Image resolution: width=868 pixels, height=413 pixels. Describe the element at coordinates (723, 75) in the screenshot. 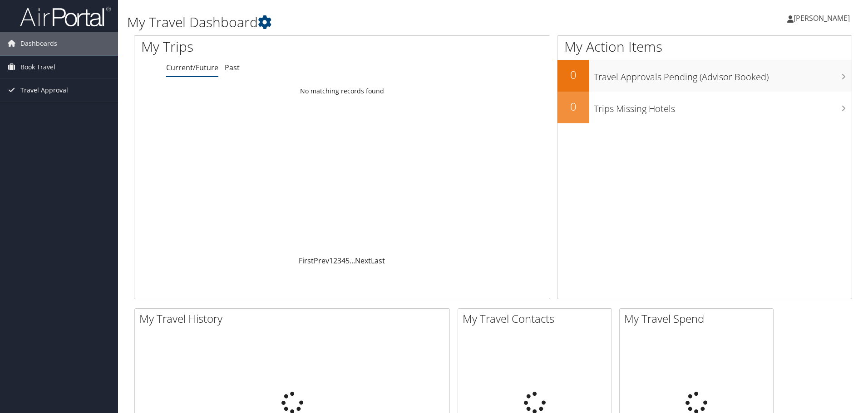

I see `h3: Travel Approvals Pending (Advisor Booked)` at that location.